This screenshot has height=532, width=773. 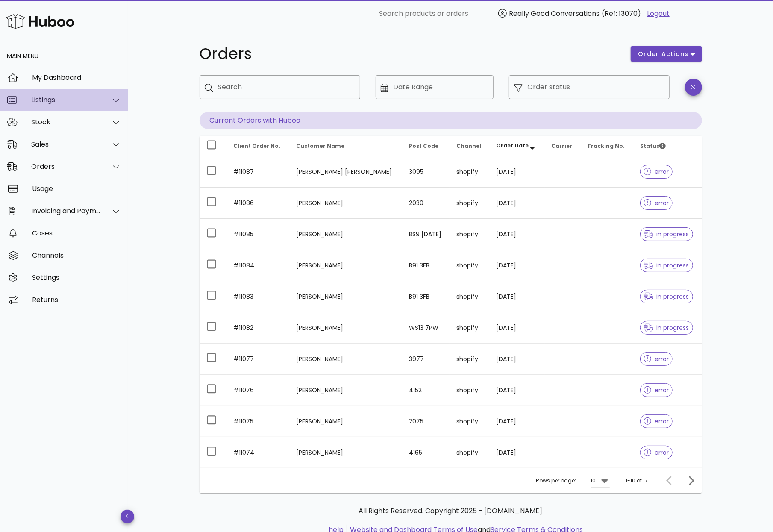 I want to click on img: Huboo Logo, so click(x=40, y=21).